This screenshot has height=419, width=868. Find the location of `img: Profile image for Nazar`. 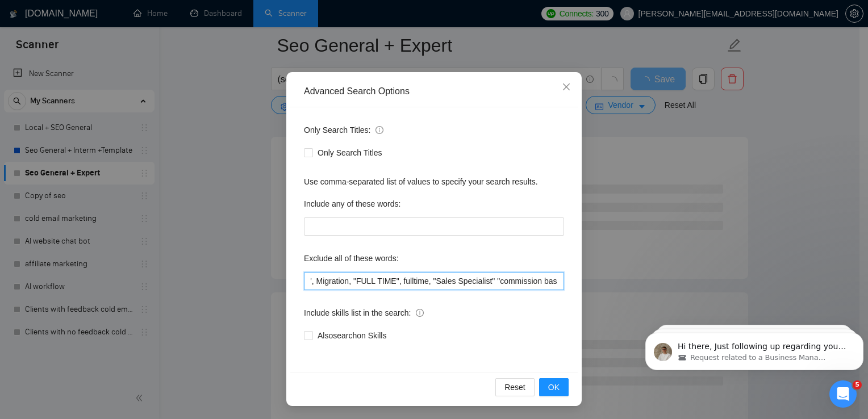

img: Profile image for Nazar is located at coordinates (22, 43).